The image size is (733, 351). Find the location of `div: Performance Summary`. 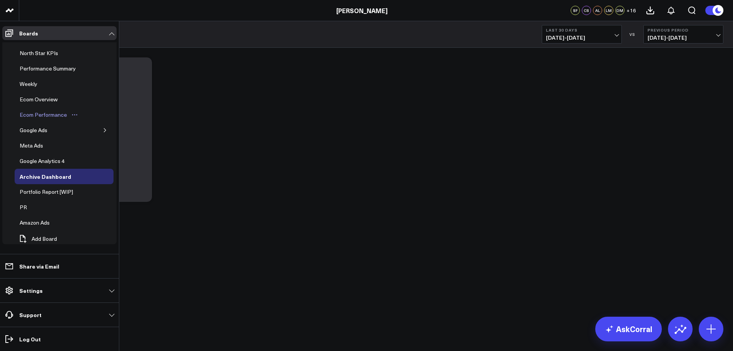

div: Performance Summary is located at coordinates (48, 69).